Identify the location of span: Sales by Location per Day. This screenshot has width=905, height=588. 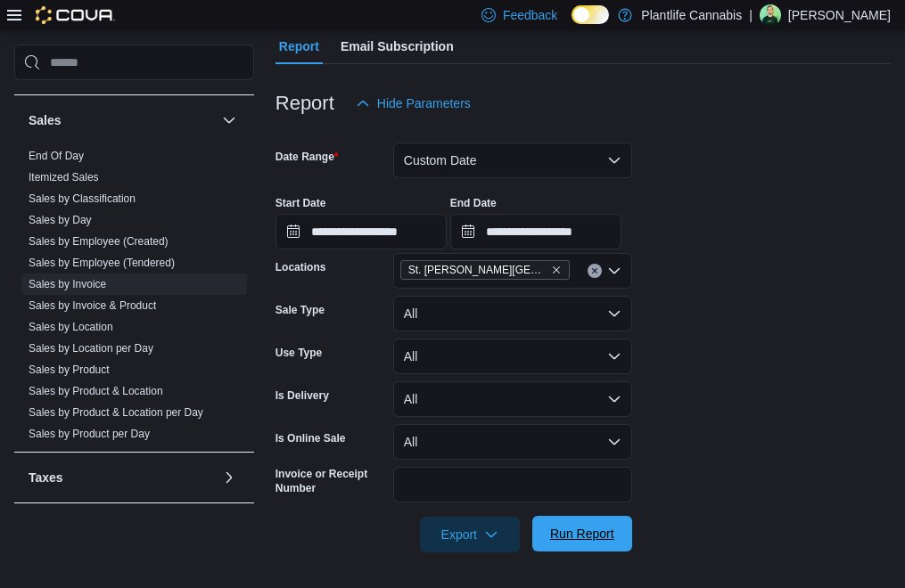
(91, 348).